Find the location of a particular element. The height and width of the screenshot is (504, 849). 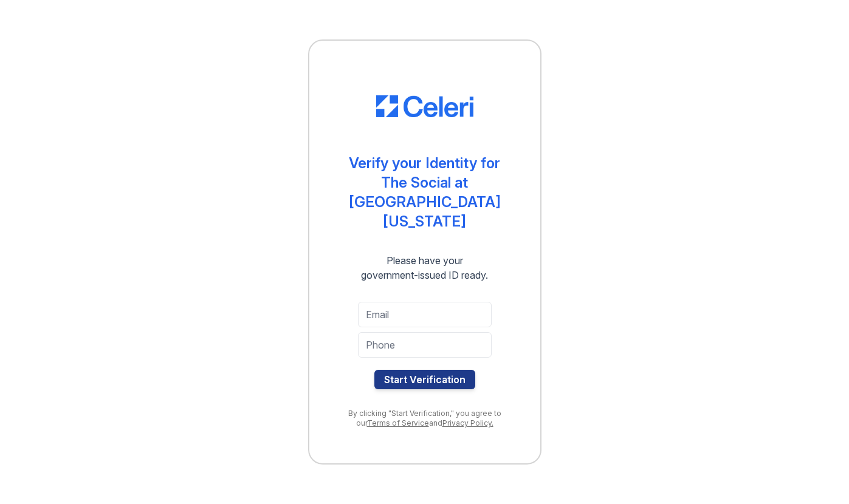

input: Phone is located at coordinates (425, 345).